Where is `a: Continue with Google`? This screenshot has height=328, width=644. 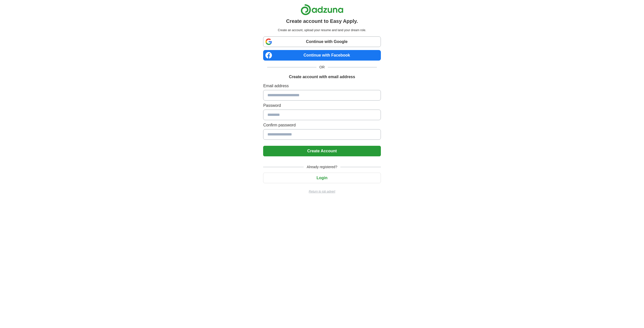
a: Continue with Google is located at coordinates (322, 41).